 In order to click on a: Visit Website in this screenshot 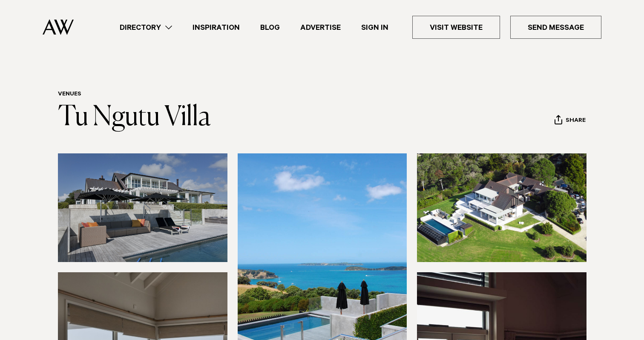, I will do `click(456, 27)`.